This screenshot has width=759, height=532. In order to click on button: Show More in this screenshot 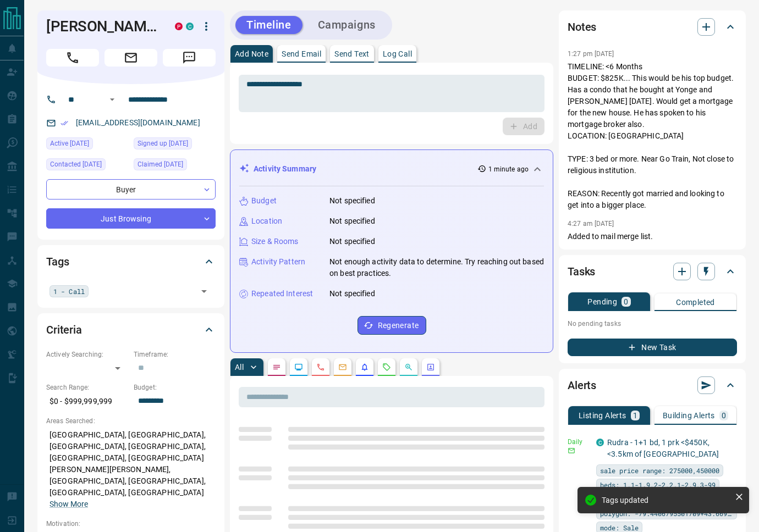, I will do `click(69, 504)`.